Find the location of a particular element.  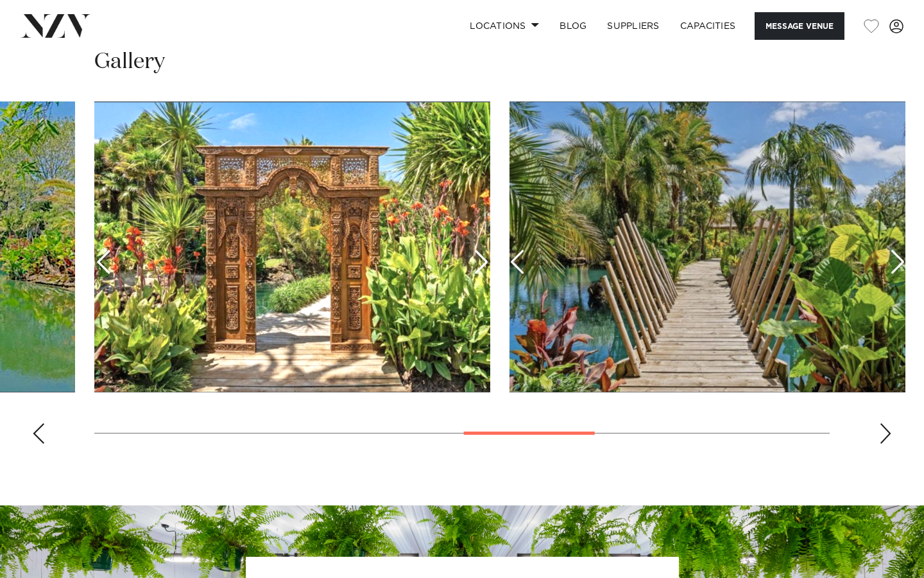

swiper-slide: 7 / 10 is located at coordinates (708, 247).